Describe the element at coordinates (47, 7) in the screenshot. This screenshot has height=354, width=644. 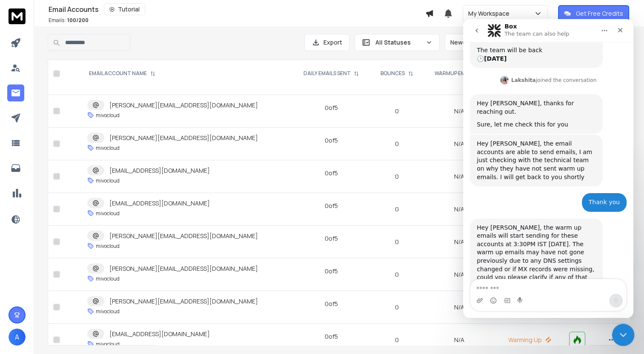
I see `h1: Box` at that location.